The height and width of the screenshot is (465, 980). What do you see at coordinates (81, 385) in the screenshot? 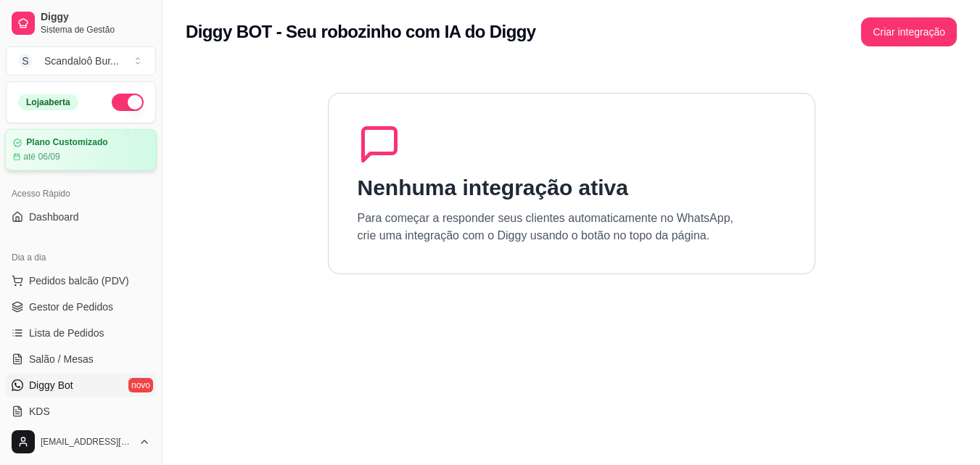
I see `a: Diggy Botnovo` at bounding box center [81, 385].